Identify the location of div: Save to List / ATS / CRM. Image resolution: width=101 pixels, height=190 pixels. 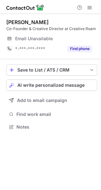
(52, 70).